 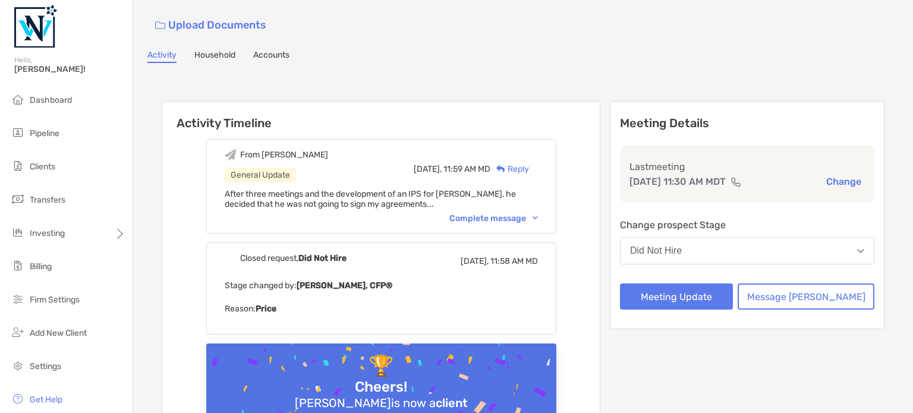 What do you see at coordinates (514, 261) in the screenshot?
I see `span: 11:58 AM MD` at bounding box center [514, 261].